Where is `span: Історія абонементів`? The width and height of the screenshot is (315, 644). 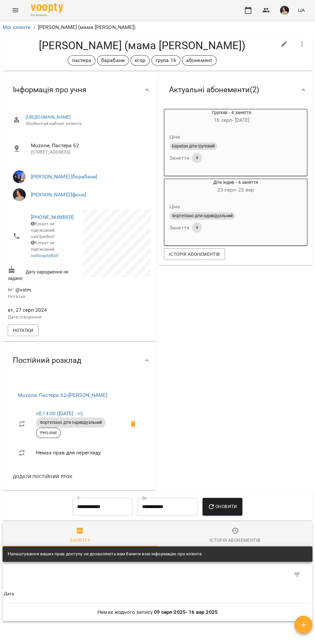
span: Історія абонементів is located at coordinates (194, 254).